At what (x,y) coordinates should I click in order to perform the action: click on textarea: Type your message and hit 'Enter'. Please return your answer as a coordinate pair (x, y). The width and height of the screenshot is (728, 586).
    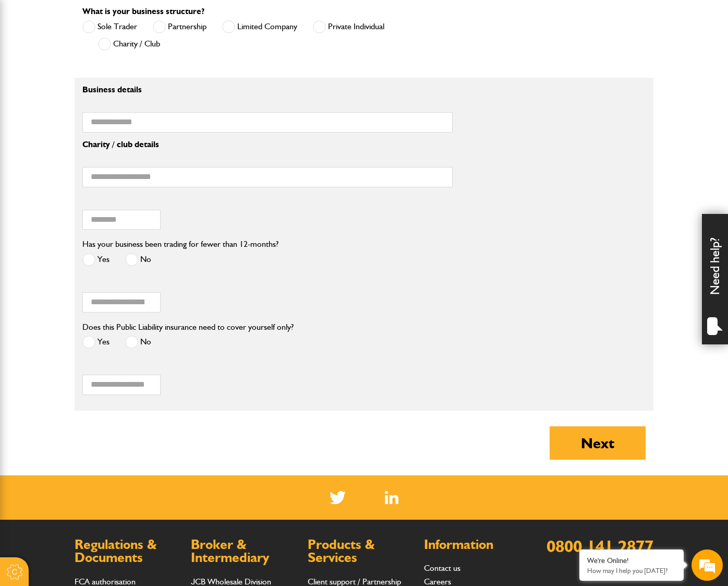
    Looking at the image, I should click on (102, 250).